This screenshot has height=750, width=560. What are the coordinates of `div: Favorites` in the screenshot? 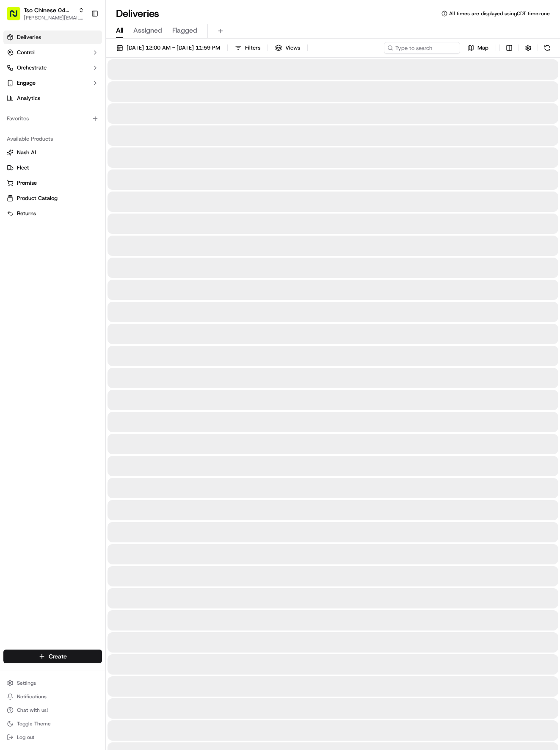 It's located at (52, 119).